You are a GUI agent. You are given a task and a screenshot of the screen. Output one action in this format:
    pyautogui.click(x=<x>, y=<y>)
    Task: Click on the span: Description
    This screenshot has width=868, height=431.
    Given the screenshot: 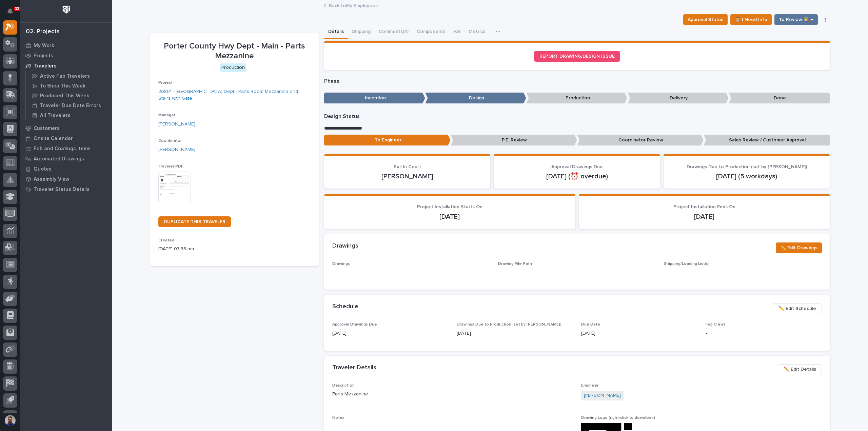 What is the action you would take?
    pyautogui.click(x=344, y=386)
    